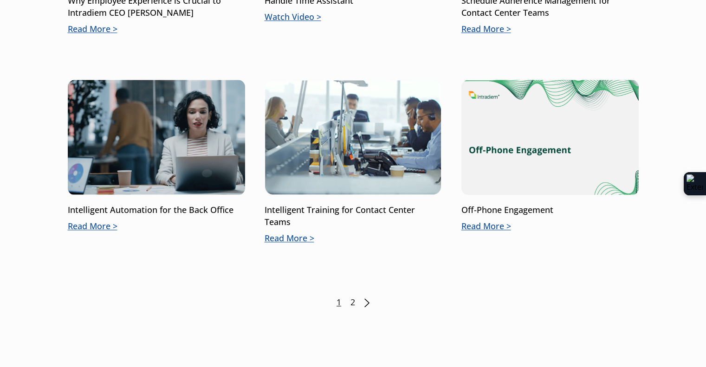 Image resolution: width=706 pixels, height=367 pixels. Describe the element at coordinates (353, 303) in the screenshot. I see `nav: Posts pagination` at that location.